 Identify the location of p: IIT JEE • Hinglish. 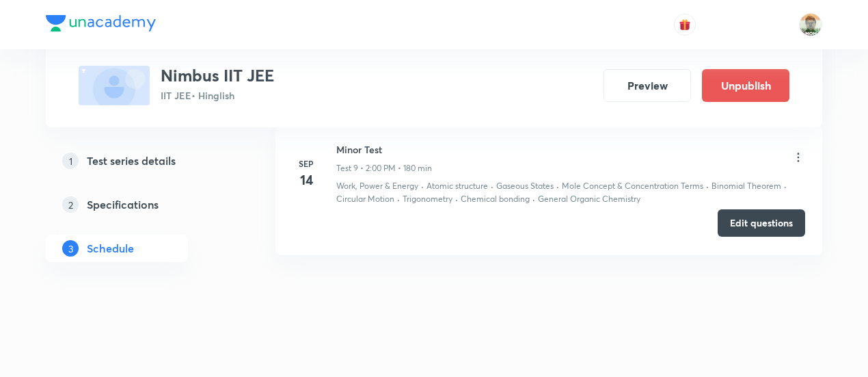
(218, 95).